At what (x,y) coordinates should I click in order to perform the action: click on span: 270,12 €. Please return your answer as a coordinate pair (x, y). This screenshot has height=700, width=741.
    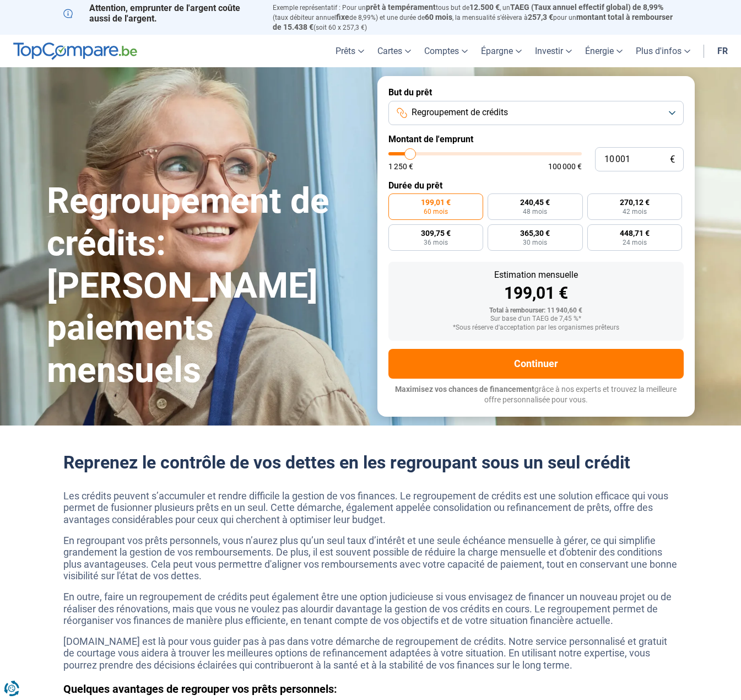
    Looking at the image, I should click on (635, 202).